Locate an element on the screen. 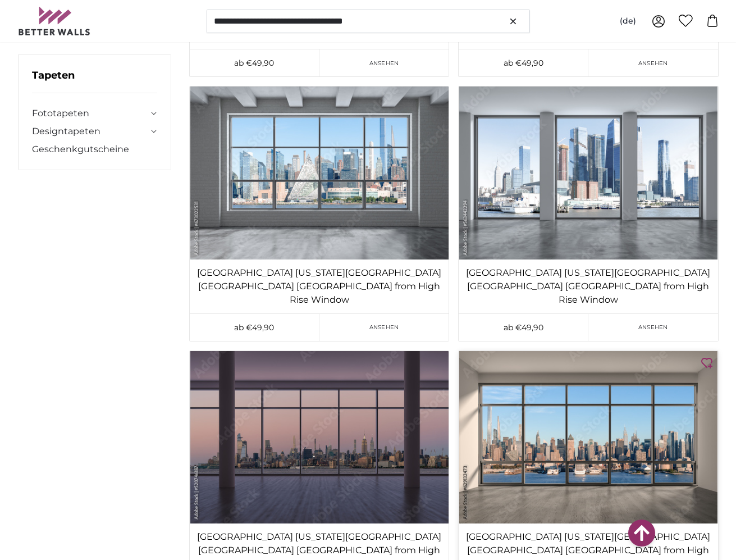 This screenshot has width=736, height=560. a: Geschenkgutscheine is located at coordinates (95, 149).